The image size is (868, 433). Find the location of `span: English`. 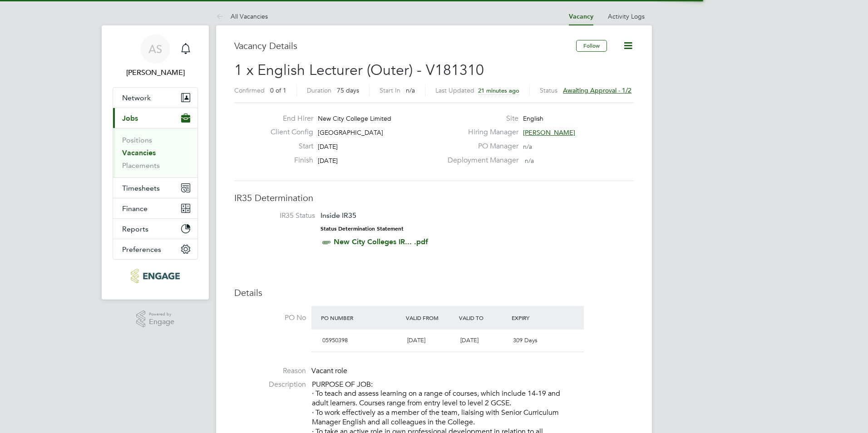

span: English is located at coordinates (533, 119).